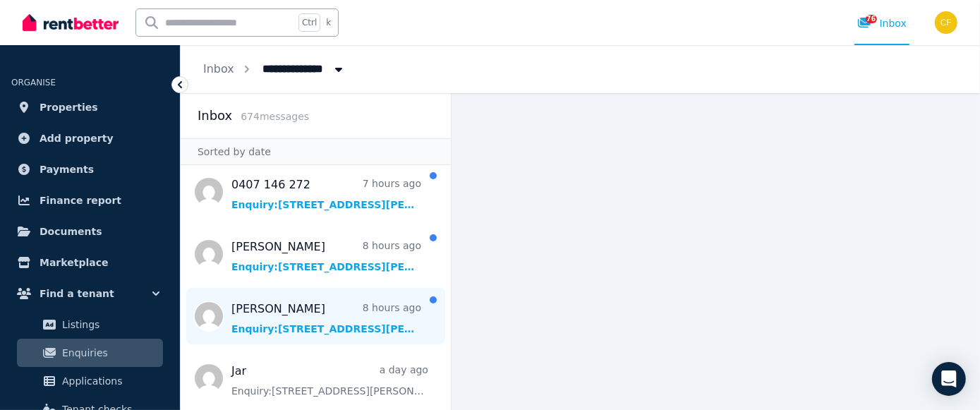 The height and width of the screenshot is (410, 980). I want to click on a: Enquiries, so click(90, 353).